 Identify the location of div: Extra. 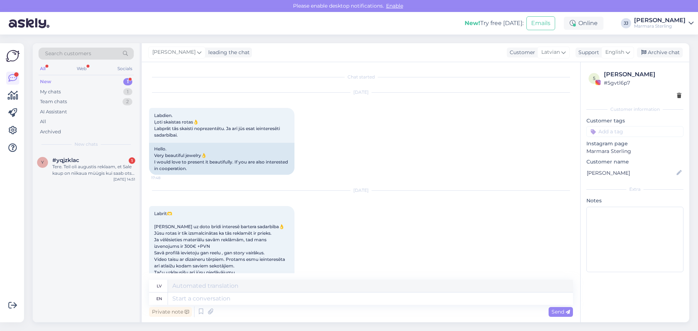
(634, 189).